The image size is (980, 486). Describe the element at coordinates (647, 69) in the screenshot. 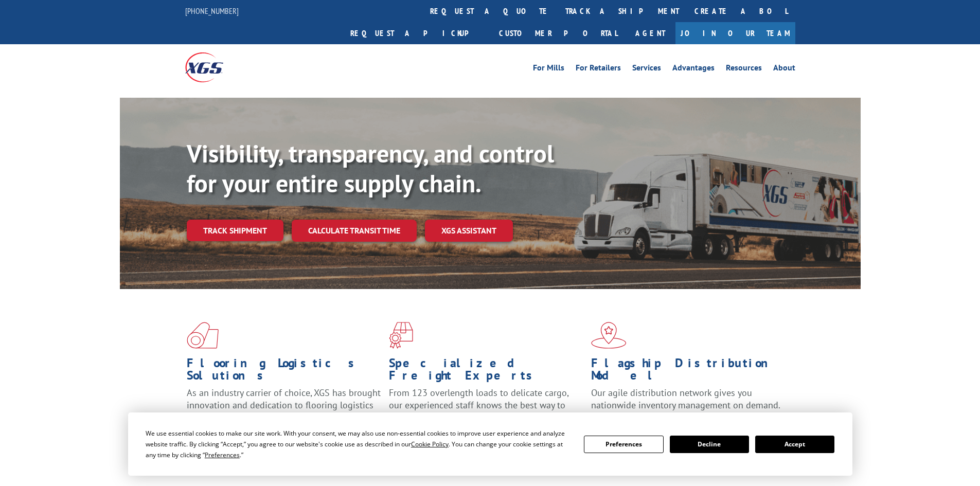

I see `a: Services` at that location.